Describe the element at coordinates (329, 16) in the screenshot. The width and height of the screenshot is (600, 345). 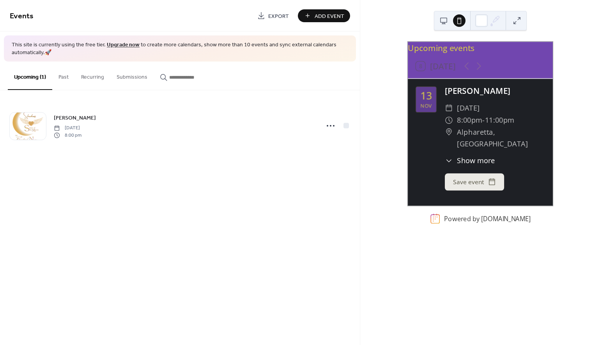
I see `span: Add Event` at that location.